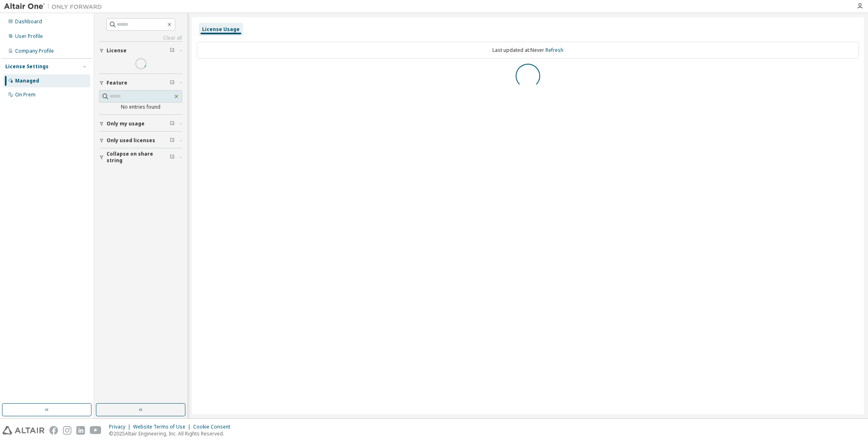  Describe the element at coordinates (138, 157) in the screenshot. I see `span: Collapse on share string` at that location.